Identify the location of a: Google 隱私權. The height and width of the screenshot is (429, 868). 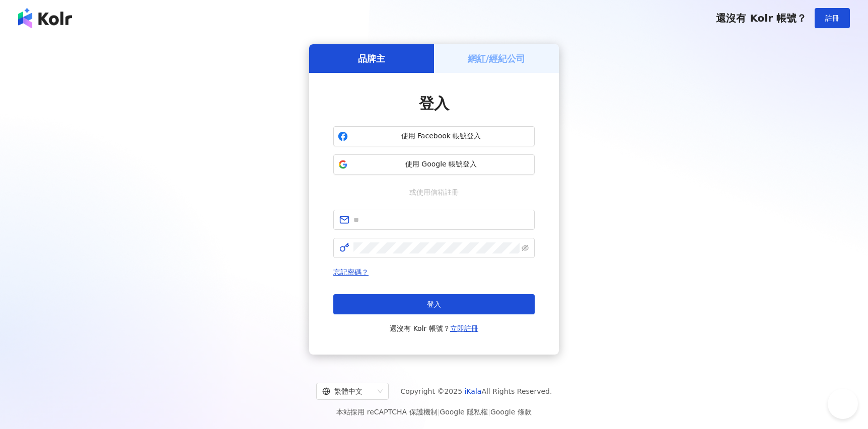
(464, 412).